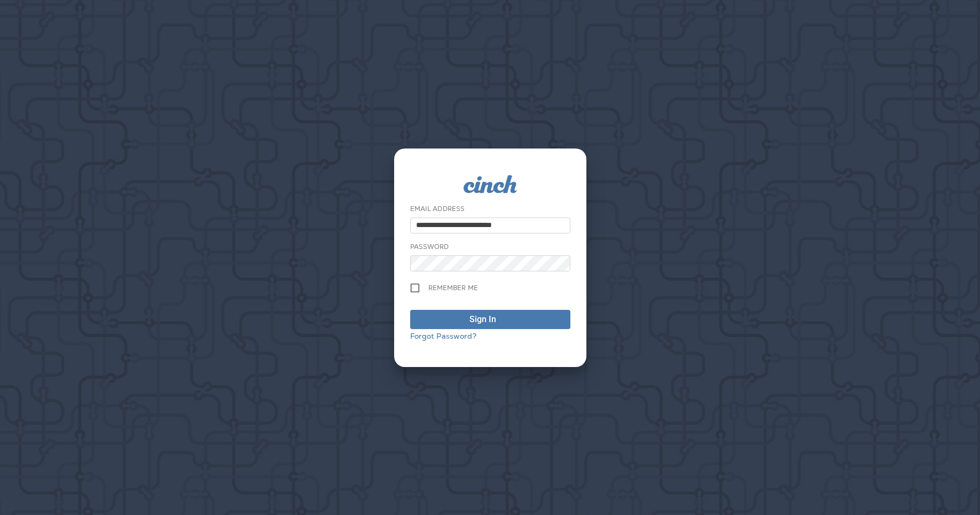 The image size is (980, 515). I want to click on label: Password, so click(429, 247).